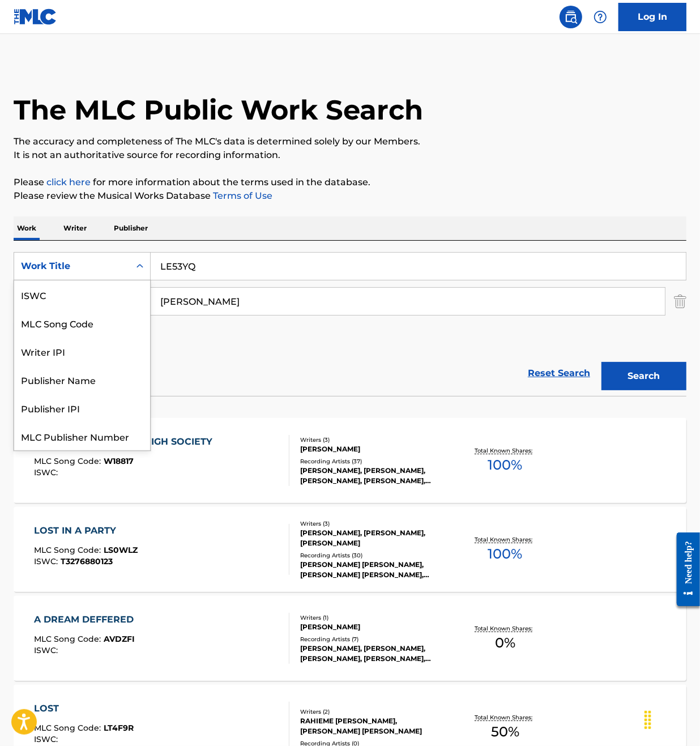  Describe the element at coordinates (27, 228) in the screenshot. I see `p: Work` at that location.